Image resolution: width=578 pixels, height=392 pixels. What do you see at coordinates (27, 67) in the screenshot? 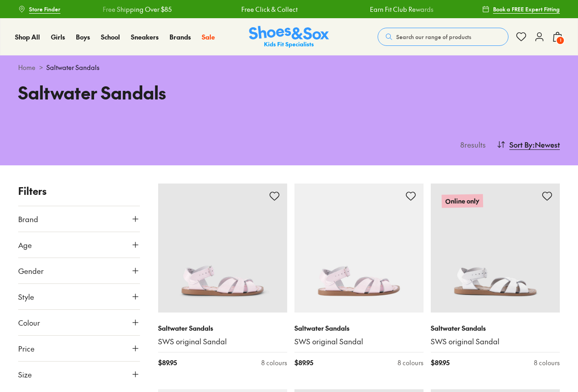
I see `a: Home` at bounding box center [27, 67].